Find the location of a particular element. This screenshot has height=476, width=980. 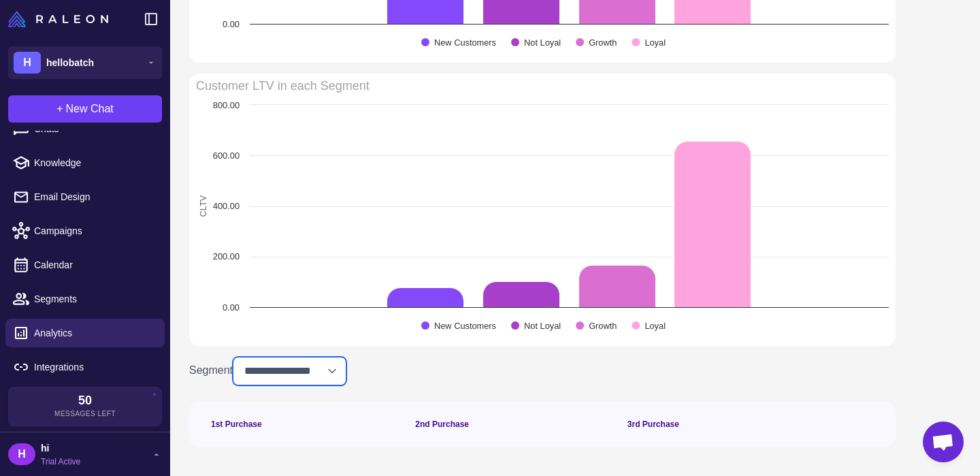

button: Hhellobatch is located at coordinates (85, 63).